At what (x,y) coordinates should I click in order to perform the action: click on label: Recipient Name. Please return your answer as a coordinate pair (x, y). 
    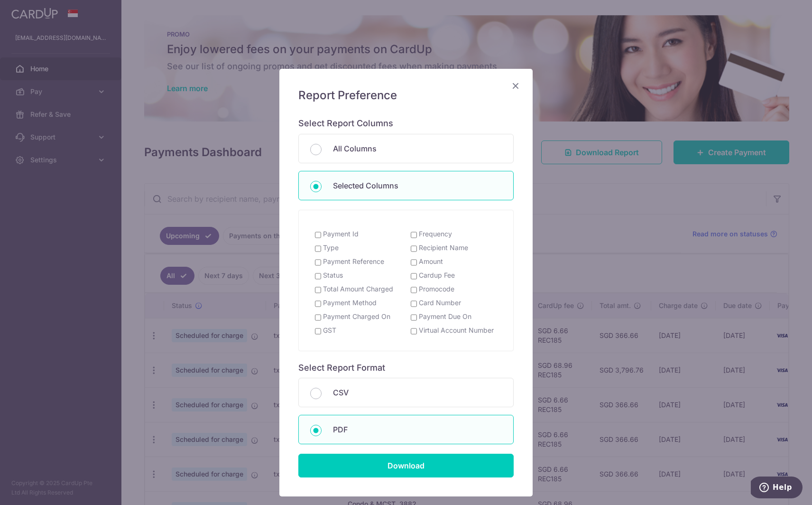
    Looking at the image, I should click on (443, 248).